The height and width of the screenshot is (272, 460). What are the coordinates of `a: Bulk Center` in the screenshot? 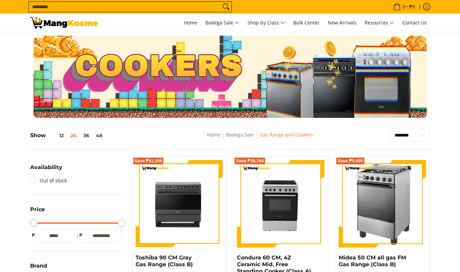 It's located at (306, 23).